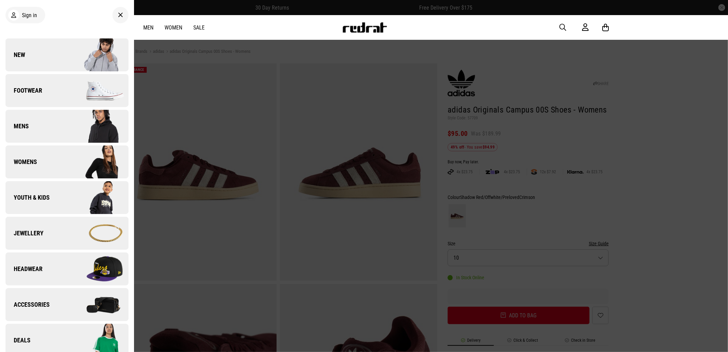  Describe the element at coordinates (18, 340) in the screenshot. I see `span: Deals` at that location.